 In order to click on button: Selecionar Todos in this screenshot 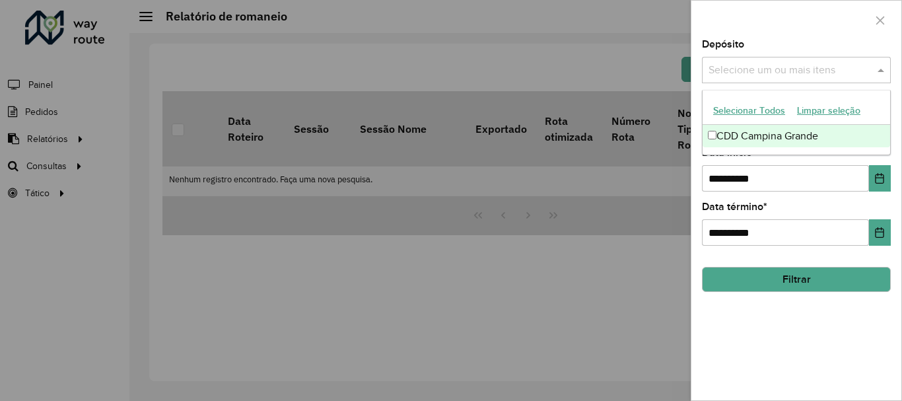, I will do `click(749, 110)`.